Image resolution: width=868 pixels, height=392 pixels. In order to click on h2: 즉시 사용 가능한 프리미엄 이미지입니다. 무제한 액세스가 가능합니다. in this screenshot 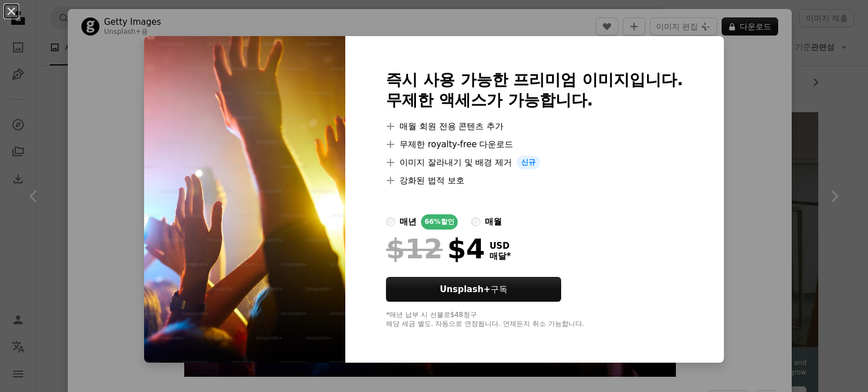, I will do `click(534, 90)`.